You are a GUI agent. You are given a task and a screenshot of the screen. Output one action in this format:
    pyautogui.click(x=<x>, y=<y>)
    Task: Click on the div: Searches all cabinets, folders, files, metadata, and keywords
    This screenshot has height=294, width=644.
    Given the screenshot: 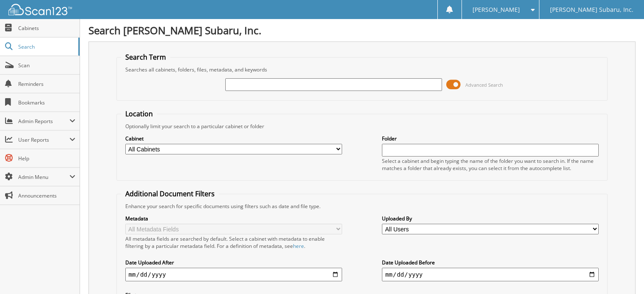 What is the action you would take?
    pyautogui.click(x=362, y=69)
    